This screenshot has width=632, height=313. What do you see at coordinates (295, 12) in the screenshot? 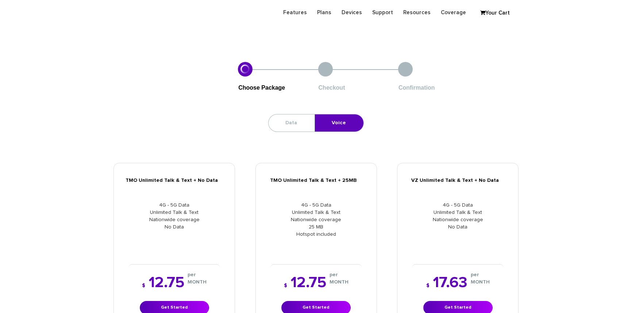
I see `a: Features` at bounding box center [295, 12].